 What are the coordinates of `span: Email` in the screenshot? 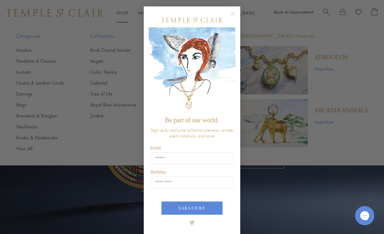 It's located at (155, 147).